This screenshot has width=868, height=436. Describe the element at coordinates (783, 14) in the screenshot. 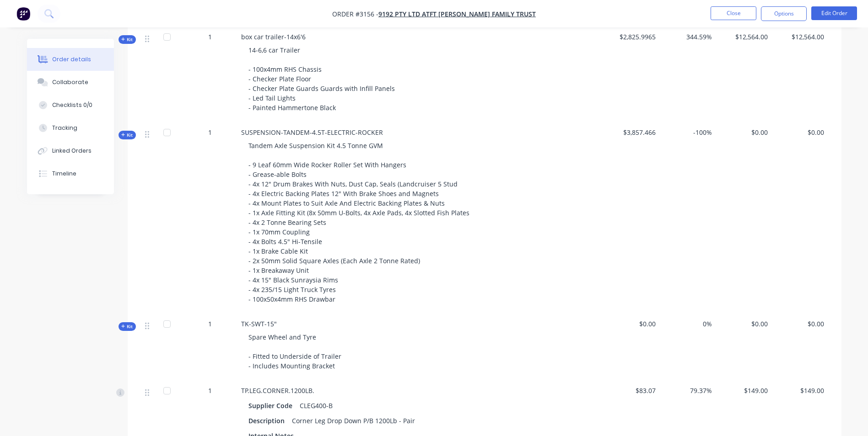

I see `button: Options` at that location.